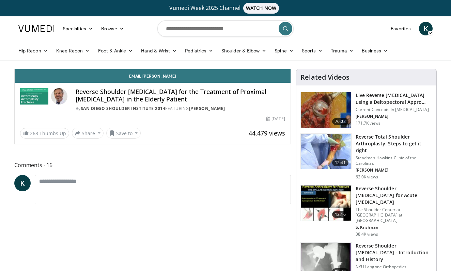 Image resolution: width=451 pixels, height=271 pixels. What do you see at coordinates (180, 109) in the screenshot?
I see `div: By FEATURING` at bounding box center [180, 109].